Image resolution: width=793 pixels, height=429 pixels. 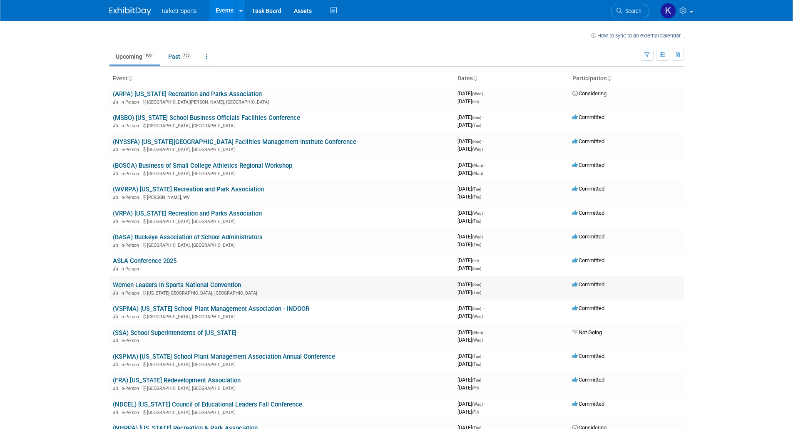 What do you see at coordinates (477, 245) in the screenshot?
I see `span: (Thu)` at bounding box center [477, 245].